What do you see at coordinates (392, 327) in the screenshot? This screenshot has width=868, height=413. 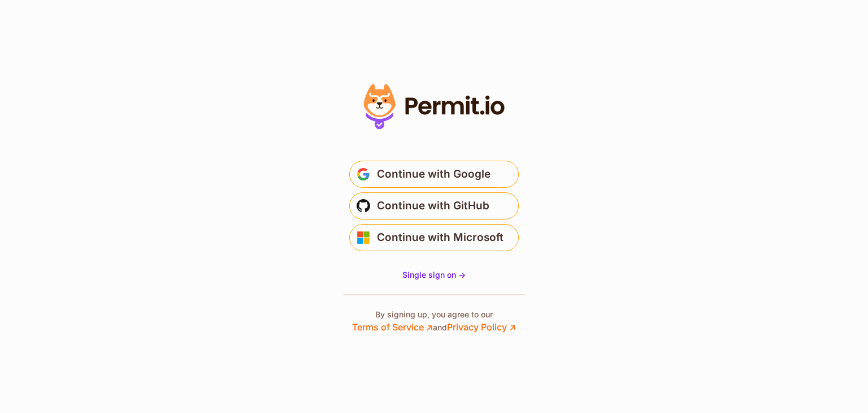 I see `a: Terms of Service ↗` at bounding box center [392, 327].